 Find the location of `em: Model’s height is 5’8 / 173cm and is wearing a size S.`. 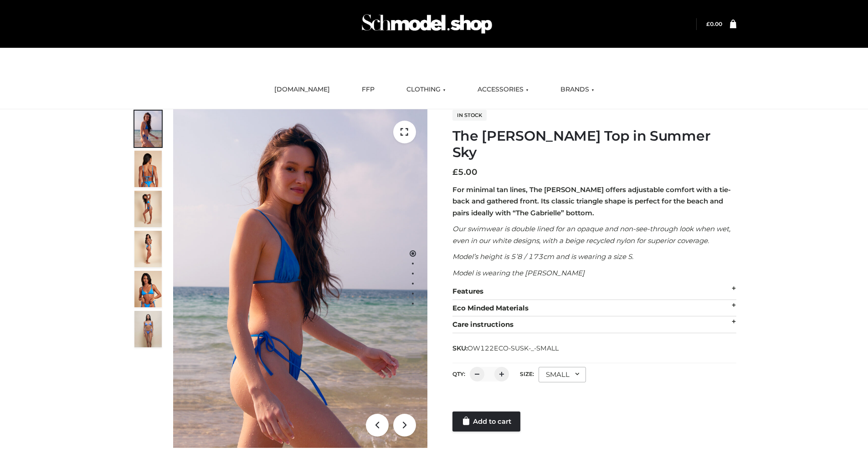

em: Model’s height is 5’8 / 173cm and is wearing a size S. is located at coordinates (543, 256).